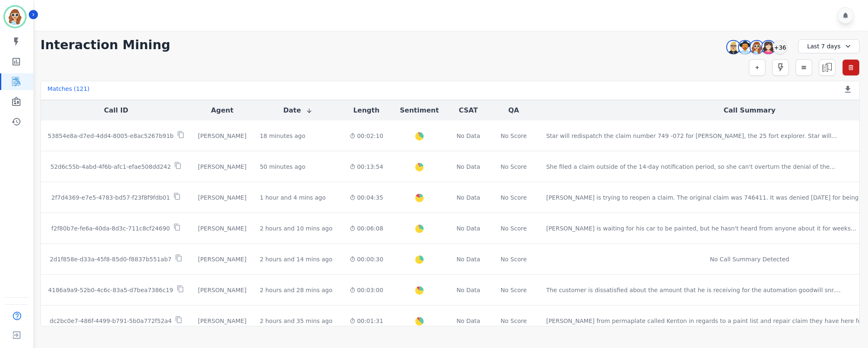 This screenshot has height=348, width=868. Describe the element at coordinates (298, 111) in the screenshot. I see `button: Date` at that location.